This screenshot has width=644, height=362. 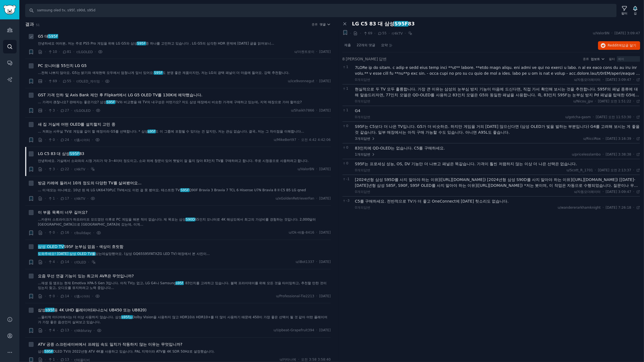 I want to click on a: ... 이 데모는 아니에요. 10년 된 제 LG UK6470PLC TV에서도 이런 걸 못 봤어요. 테스트한 TV:S95FQ90F Bravia 3 Bravia 7 TCL 6 H..., so click(x=184, y=190).